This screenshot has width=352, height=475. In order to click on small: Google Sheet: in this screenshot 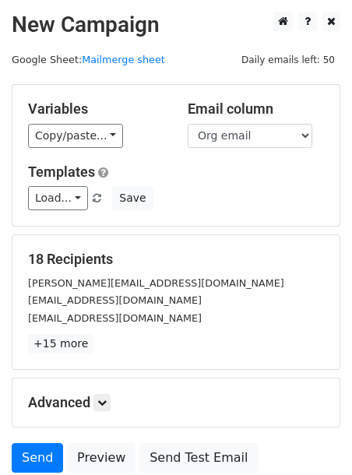, I will do `click(88, 59)`.